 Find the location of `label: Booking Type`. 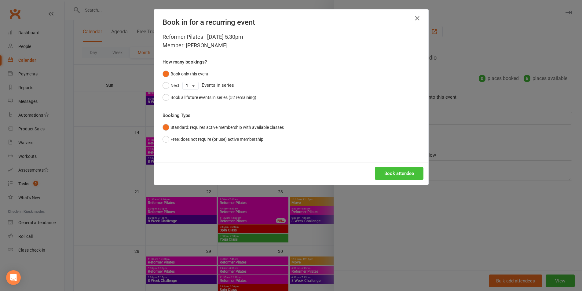

label: Booking Type is located at coordinates (176, 116).